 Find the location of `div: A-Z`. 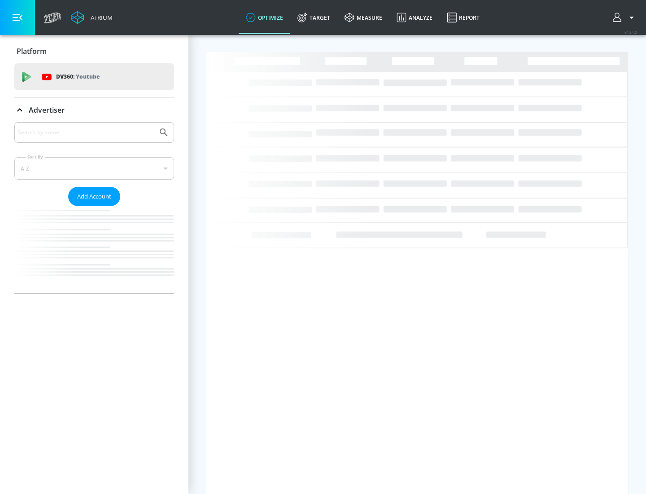

div: A-Z is located at coordinates (94, 168).